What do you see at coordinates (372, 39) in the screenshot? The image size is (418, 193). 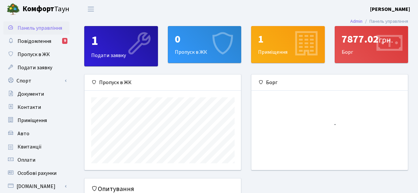 I see `div: 7877.02` at bounding box center [372, 39].